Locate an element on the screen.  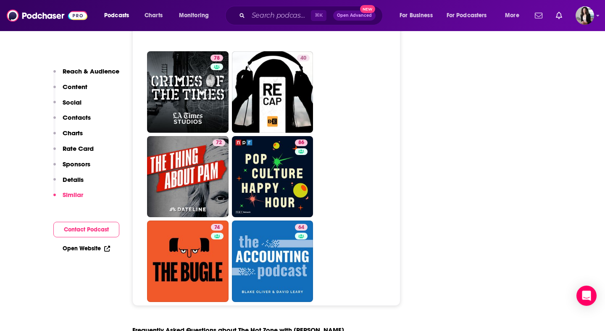
p: Reach & Audience is located at coordinates (91, 71).